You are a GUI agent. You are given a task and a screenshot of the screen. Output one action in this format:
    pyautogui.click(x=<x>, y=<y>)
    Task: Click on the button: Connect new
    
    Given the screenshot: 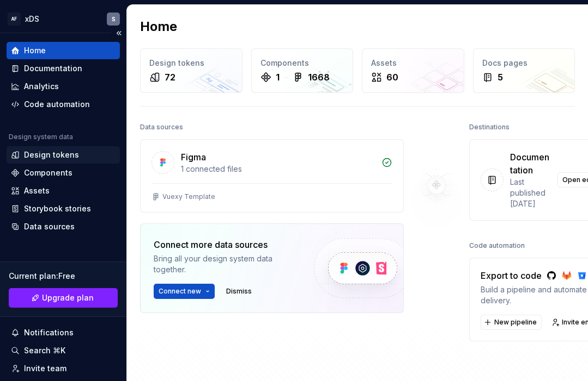 What is the action you would take?
    pyautogui.click(x=184, y=292)
    